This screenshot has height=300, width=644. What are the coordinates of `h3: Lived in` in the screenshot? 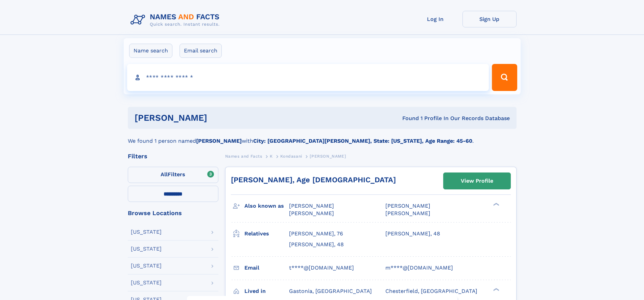 It's located at (267, 291).